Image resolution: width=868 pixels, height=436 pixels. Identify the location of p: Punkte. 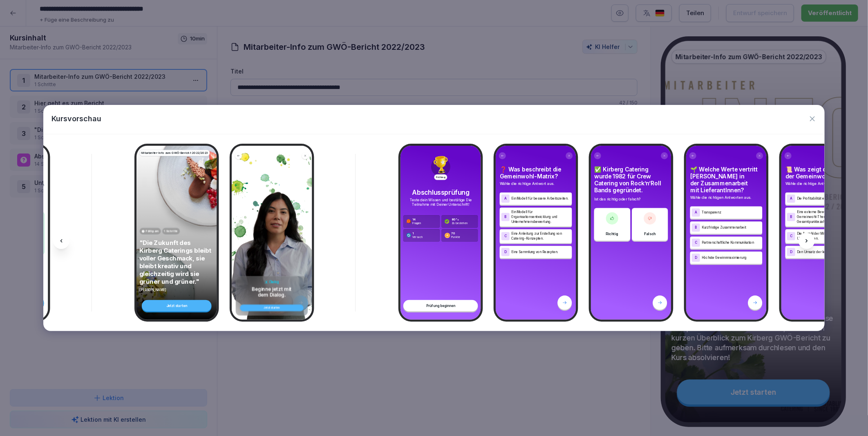
(456, 237).